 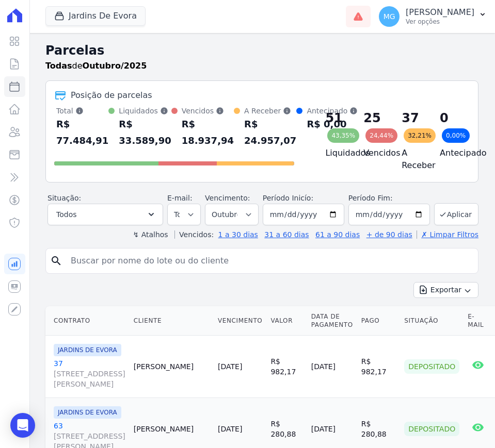 What do you see at coordinates (82, 132) in the screenshot?
I see `div: R$ 77.484,91` at bounding box center [82, 132].